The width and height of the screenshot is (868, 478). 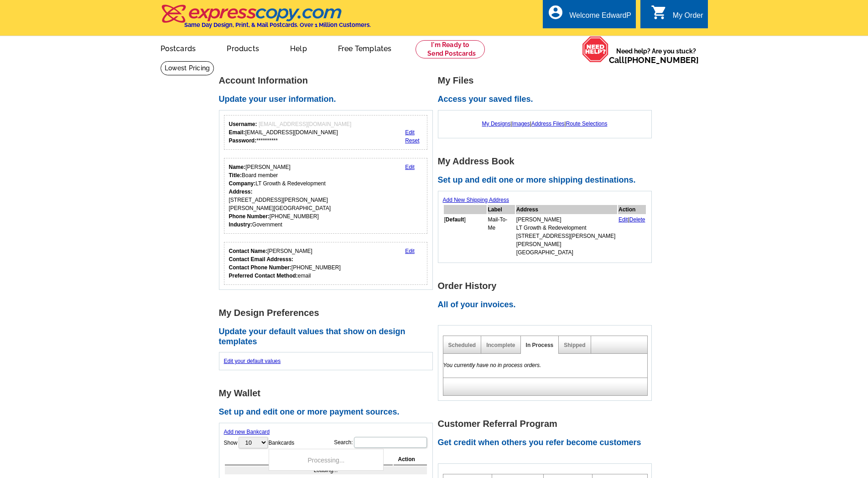 What do you see at coordinates (587, 123) in the screenshot?
I see `a: Route Selections` at bounding box center [587, 123].